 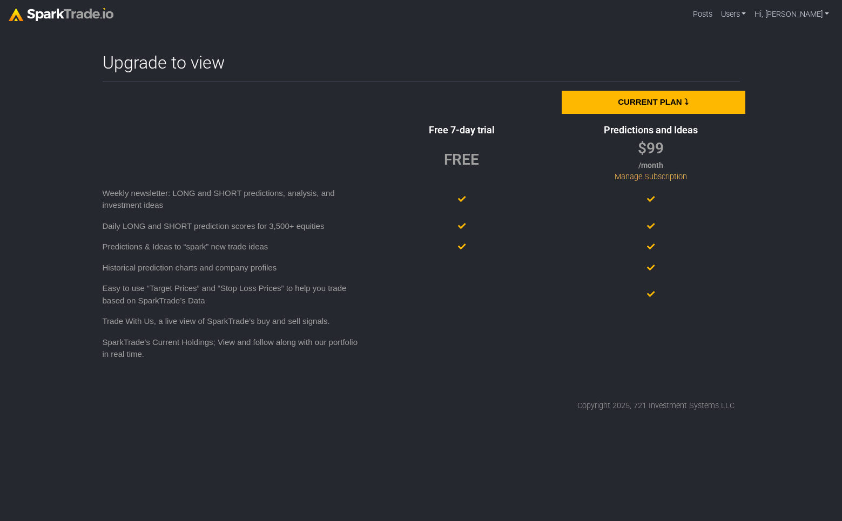 What do you see at coordinates (651, 177) in the screenshot?
I see `a: Manage Subscription` at bounding box center [651, 177].